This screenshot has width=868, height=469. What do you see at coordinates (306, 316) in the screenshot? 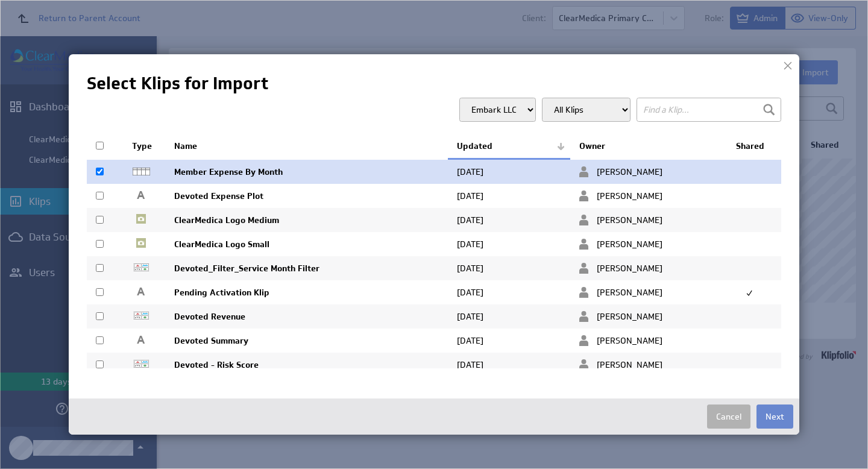
I see `td: Devoted Revenue` at bounding box center [306, 316].